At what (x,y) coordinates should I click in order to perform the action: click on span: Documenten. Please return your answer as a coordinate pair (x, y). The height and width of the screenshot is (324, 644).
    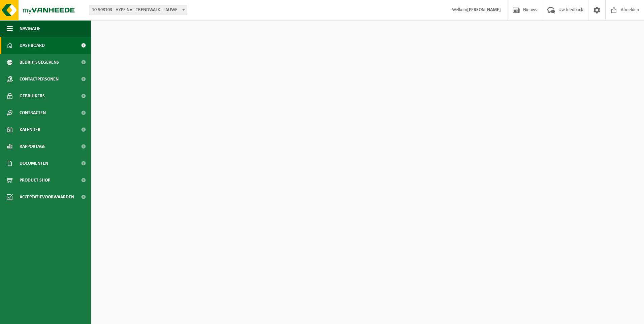
    Looking at the image, I should click on (33, 163).